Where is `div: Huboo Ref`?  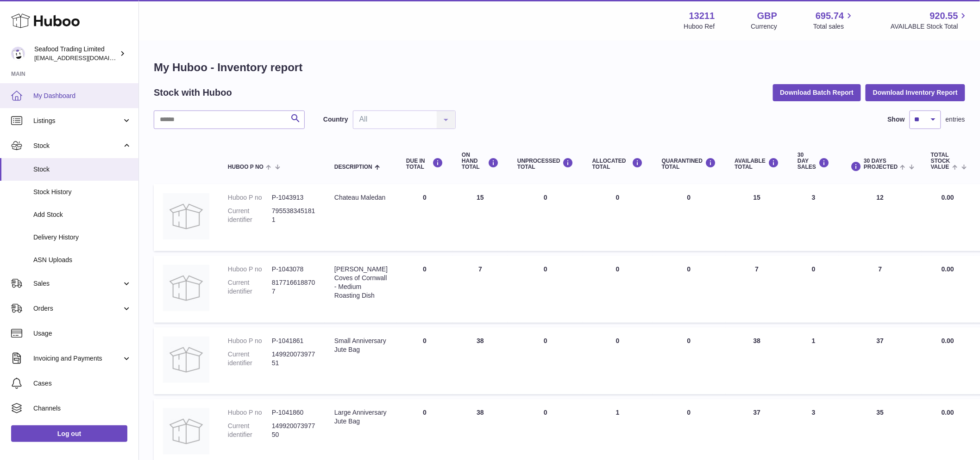
div: Huboo Ref is located at coordinates (699, 27).